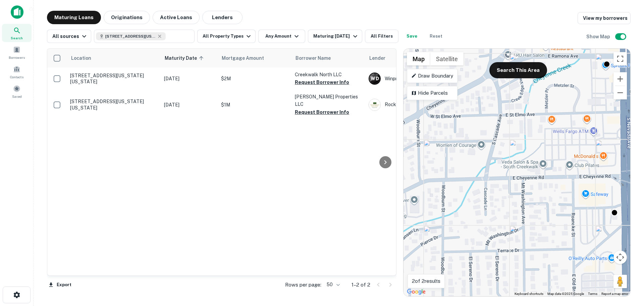 The image size is (644, 306). Describe the element at coordinates (621, 59) in the screenshot. I see `button: Toggle fullscreen view` at that location.